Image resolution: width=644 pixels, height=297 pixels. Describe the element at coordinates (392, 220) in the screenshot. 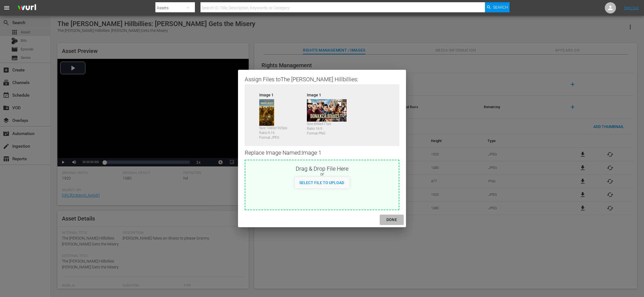

I see `div: DONE` at that location.